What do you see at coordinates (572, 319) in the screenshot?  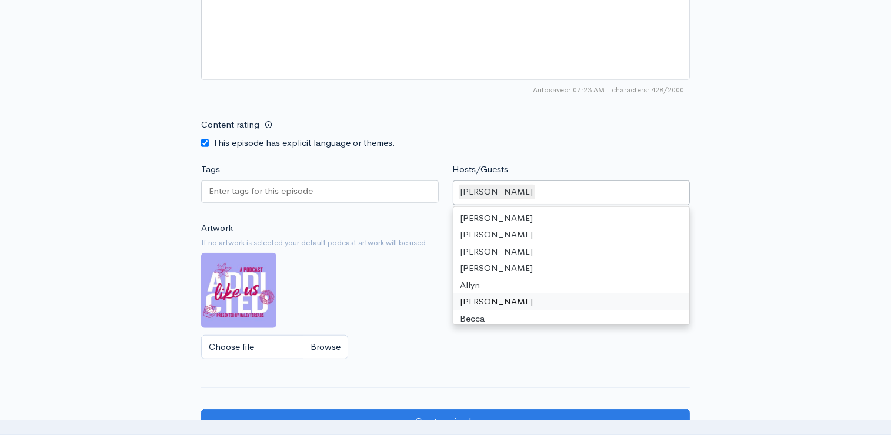 I see `div: Becca` at bounding box center [572, 319].